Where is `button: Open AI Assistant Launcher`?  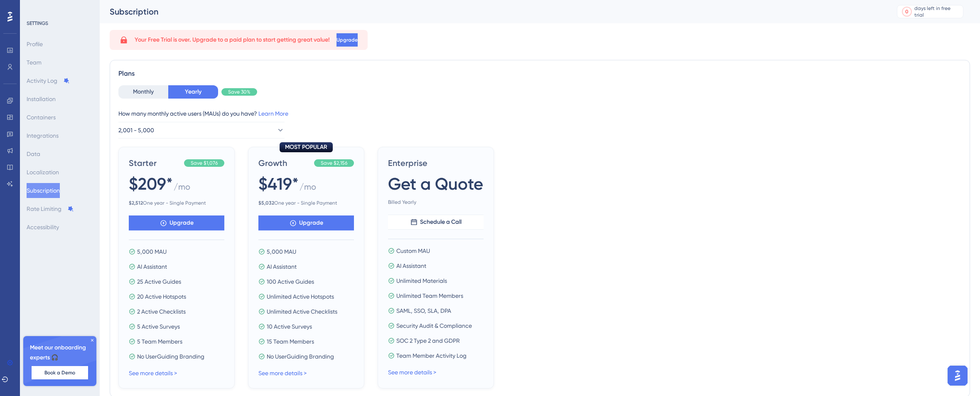 button: Open AI Assistant Launcher is located at coordinates (12, 12).